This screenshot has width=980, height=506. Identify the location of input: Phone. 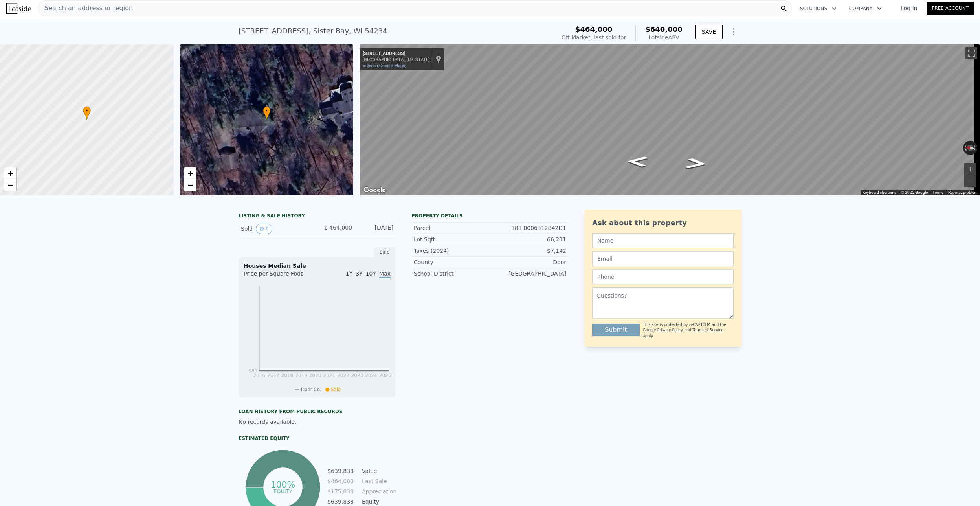
(663, 277).